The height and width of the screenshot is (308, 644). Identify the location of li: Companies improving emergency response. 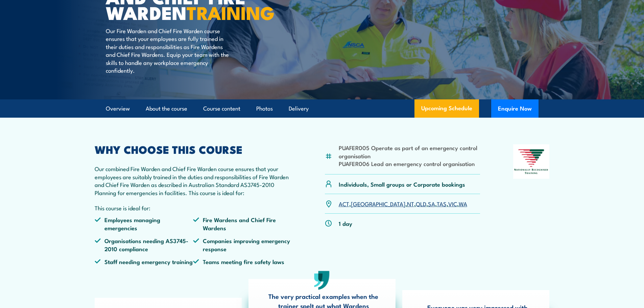
(242, 245).